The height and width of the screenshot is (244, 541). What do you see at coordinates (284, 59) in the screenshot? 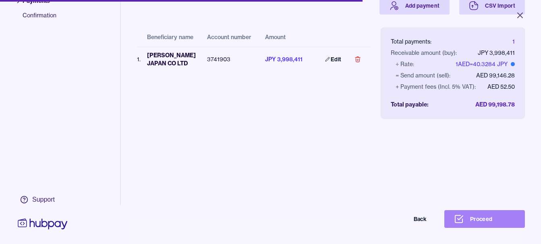
I see `td: JPY 3,998,411` at bounding box center [284, 59].